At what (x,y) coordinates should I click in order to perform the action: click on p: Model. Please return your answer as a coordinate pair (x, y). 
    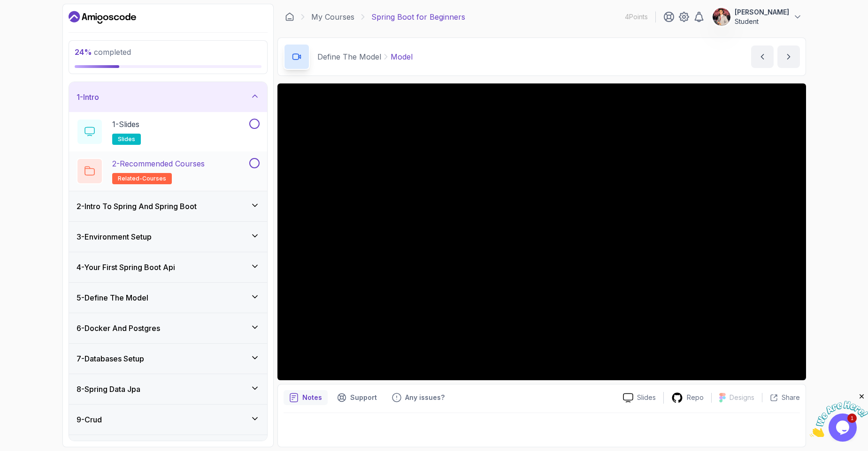
    Looking at the image, I should click on (401, 57).